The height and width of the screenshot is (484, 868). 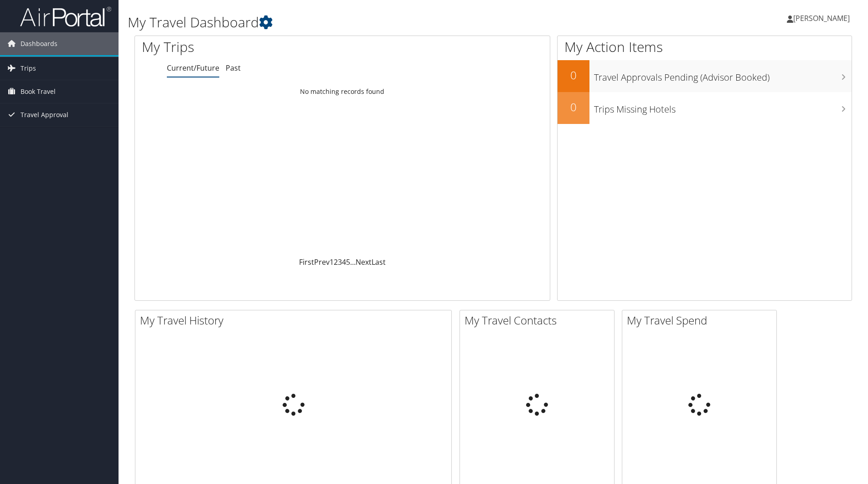 What do you see at coordinates (371, 23) in the screenshot?
I see `h1: My Travel Dashboard` at bounding box center [371, 23].